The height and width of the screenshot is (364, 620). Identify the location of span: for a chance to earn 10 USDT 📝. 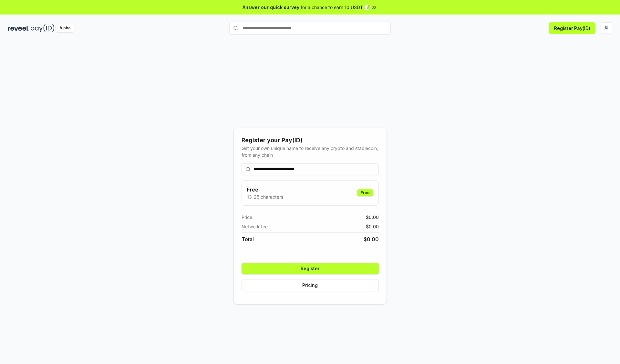
(335, 7).